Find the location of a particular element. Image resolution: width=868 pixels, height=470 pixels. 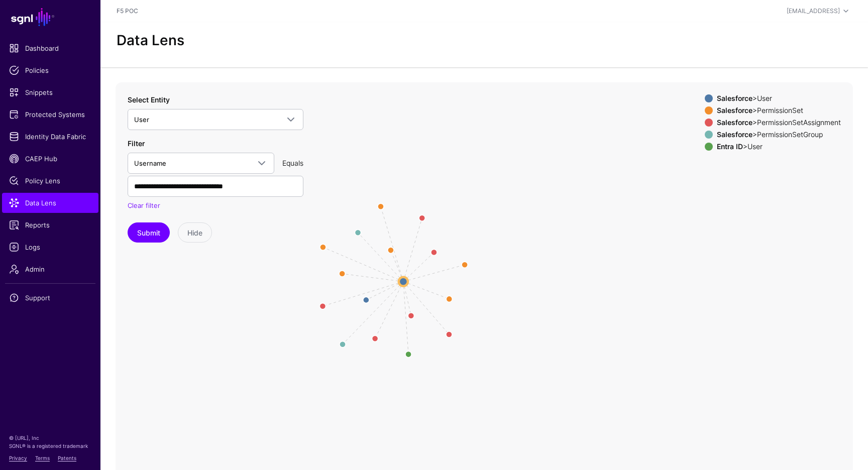

a: Terms is located at coordinates (42, 458).